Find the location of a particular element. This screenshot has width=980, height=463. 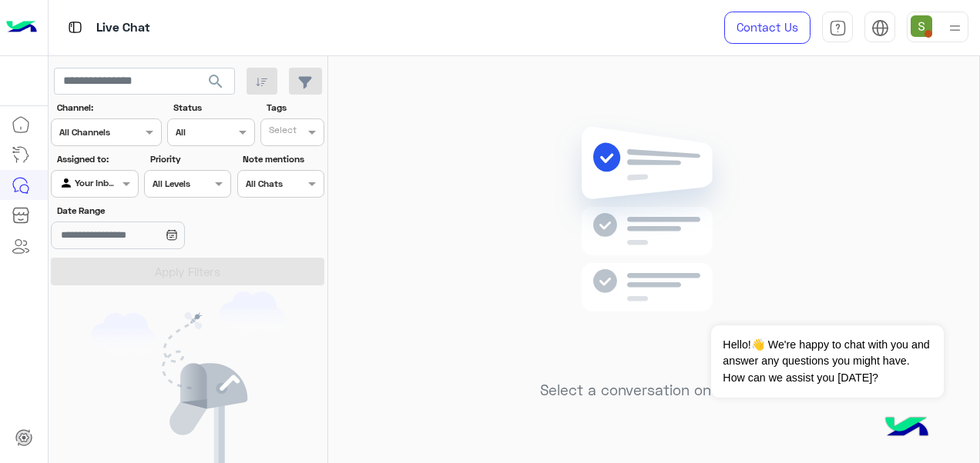

label: Date Range is located at coordinates (143, 211).